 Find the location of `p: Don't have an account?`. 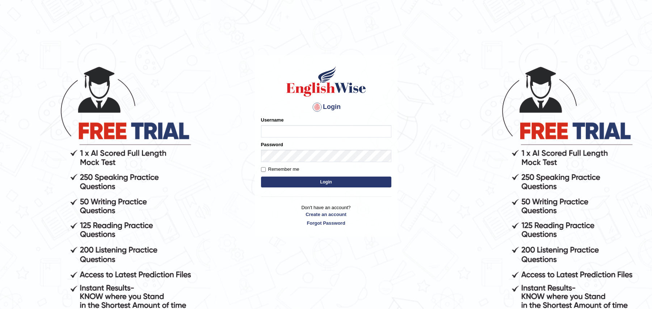

p: Don't have an account? is located at coordinates (326, 215).